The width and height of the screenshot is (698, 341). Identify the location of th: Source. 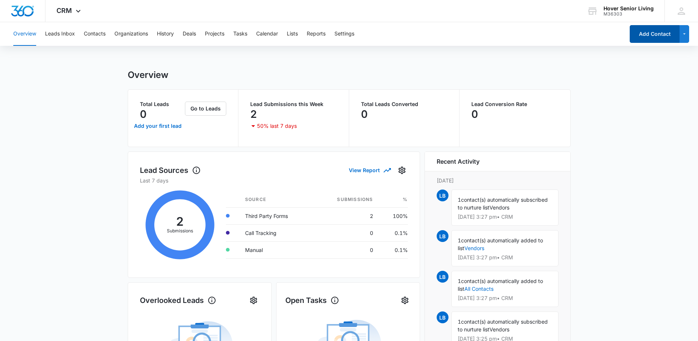
(276, 199).